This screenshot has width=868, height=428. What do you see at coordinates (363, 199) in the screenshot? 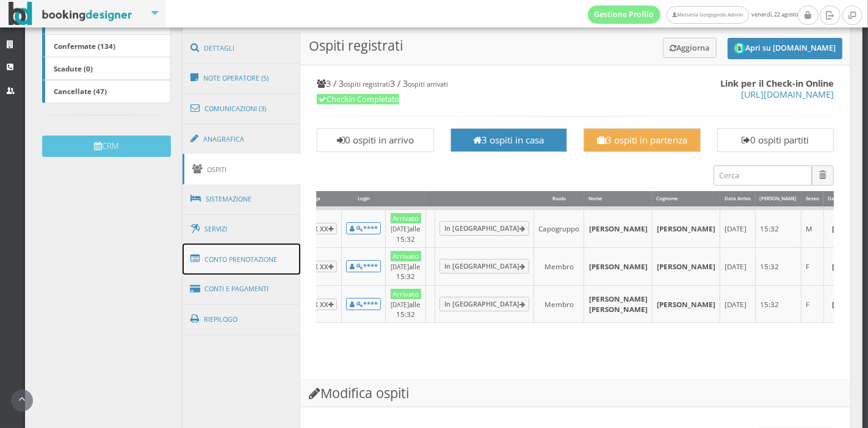
I see `div: Login` at bounding box center [363, 199].